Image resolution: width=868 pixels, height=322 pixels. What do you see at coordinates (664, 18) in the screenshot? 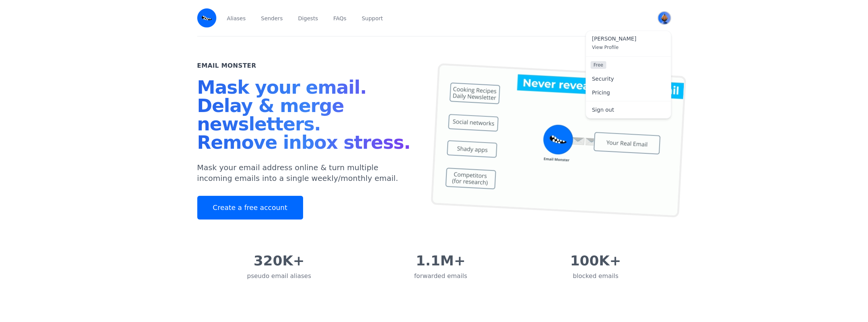
I see `button: User menu` at bounding box center [664, 18].